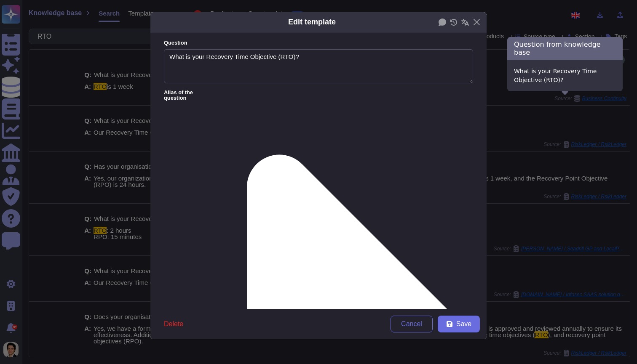 This screenshot has height=364, width=637. What do you see at coordinates (174, 324) in the screenshot?
I see `button: Delete` at bounding box center [174, 324].